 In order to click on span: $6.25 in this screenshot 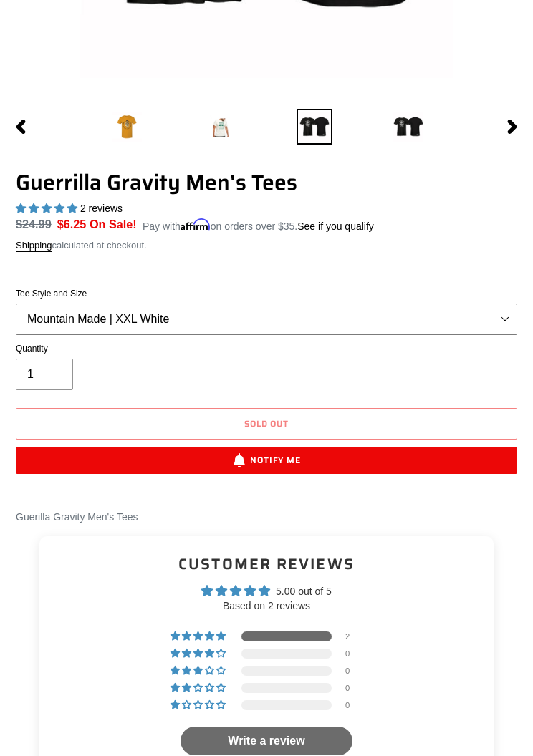, I will do `click(72, 224)`.